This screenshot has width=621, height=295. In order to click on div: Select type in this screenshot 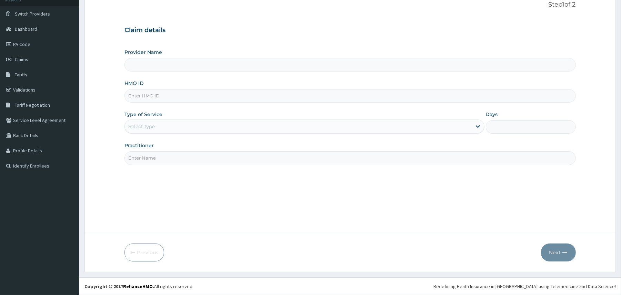, I will do `click(141, 126)`.